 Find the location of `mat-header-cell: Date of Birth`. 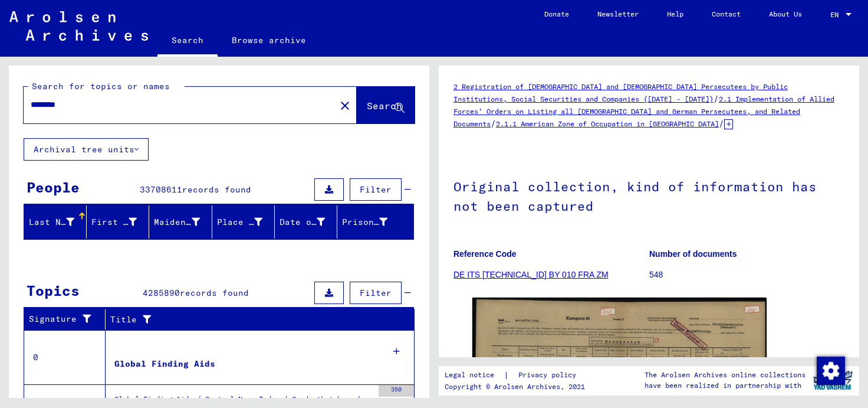

mat-header-cell: Date of Birth is located at coordinates (306, 222).